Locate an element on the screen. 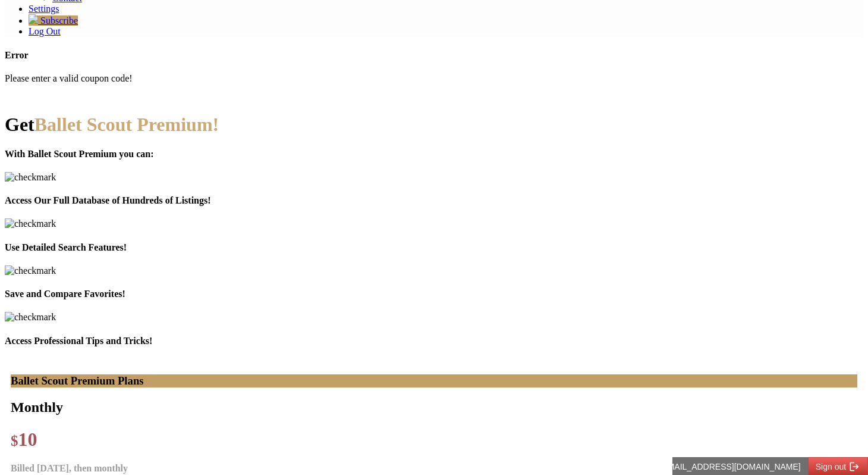  a: Subscribe is located at coordinates (53, 21).